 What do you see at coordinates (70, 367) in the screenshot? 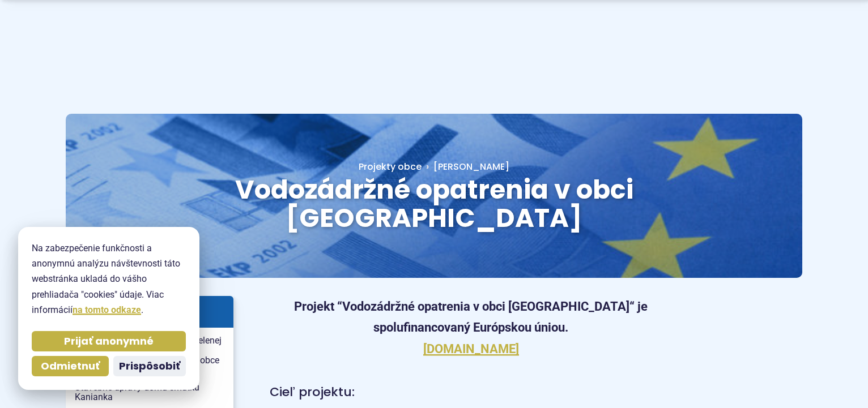
I see `span: Odmietnuť` at bounding box center [70, 367].